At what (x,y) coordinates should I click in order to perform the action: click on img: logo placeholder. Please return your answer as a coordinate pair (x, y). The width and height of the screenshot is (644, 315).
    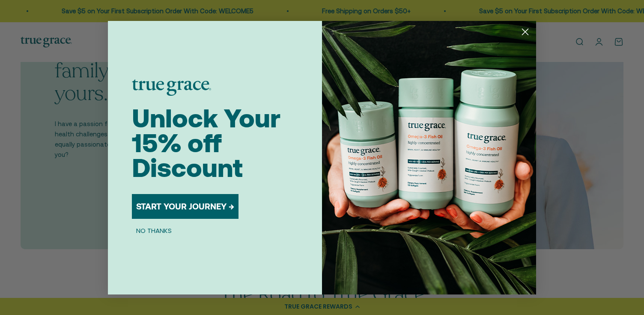
    Looking at the image, I should click on (172, 88).